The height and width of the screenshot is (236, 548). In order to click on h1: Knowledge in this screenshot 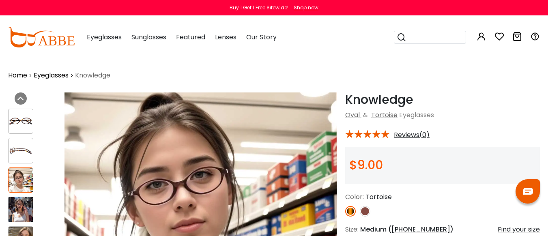, I will do `click(442, 100)`.